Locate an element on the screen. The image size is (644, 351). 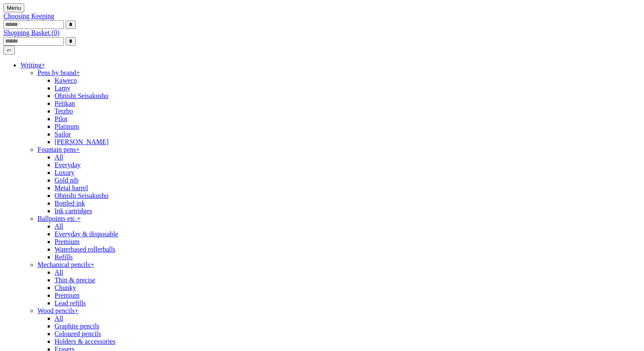
a: Kaweco is located at coordinates (66, 80).